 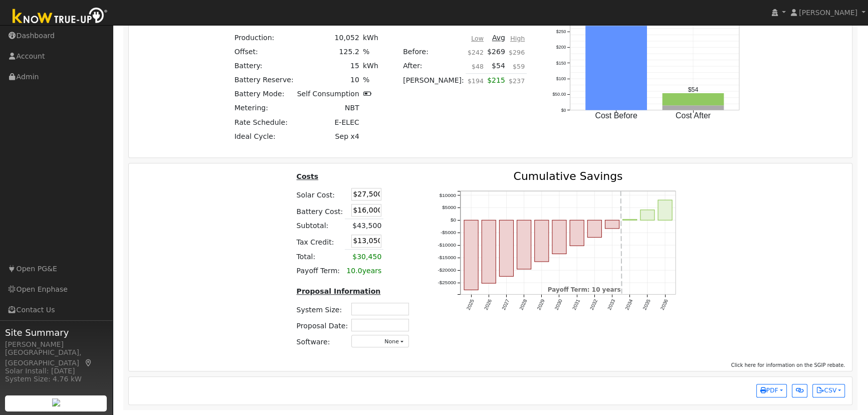 What do you see at coordinates (322, 308) in the screenshot?
I see `td: System Size:` at bounding box center [322, 308].